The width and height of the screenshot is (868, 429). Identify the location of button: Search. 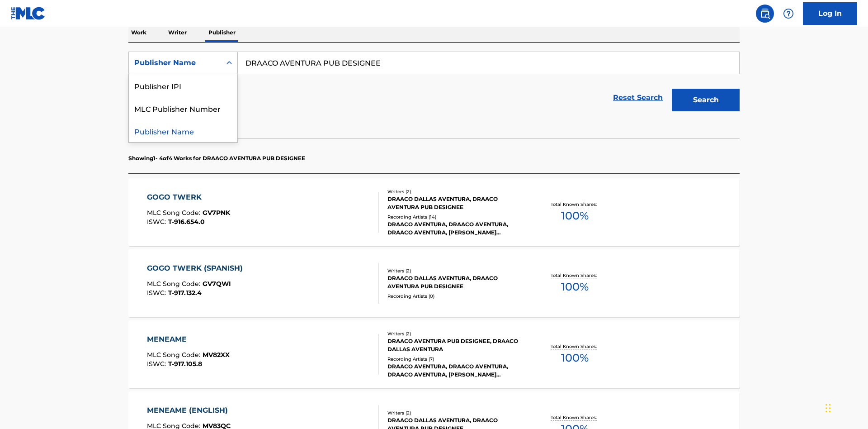
(706, 100).